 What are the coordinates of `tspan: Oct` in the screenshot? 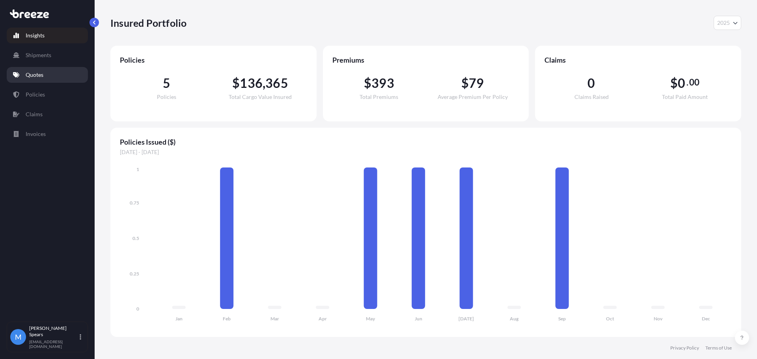 It's located at (610, 319).